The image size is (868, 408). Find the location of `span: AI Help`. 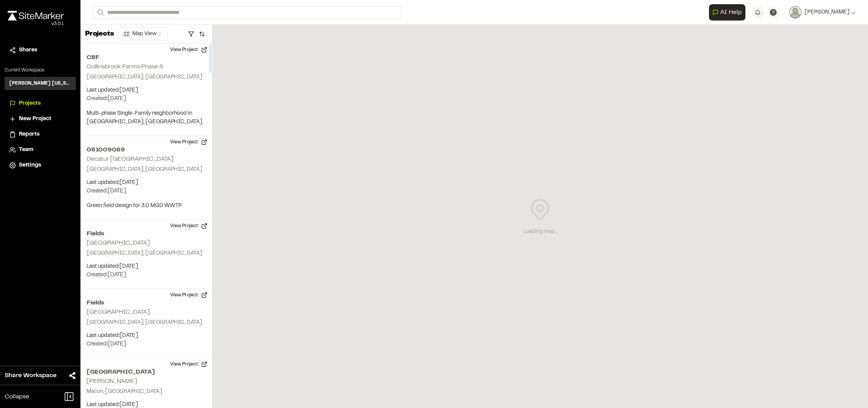

span: AI Help is located at coordinates (731, 13).